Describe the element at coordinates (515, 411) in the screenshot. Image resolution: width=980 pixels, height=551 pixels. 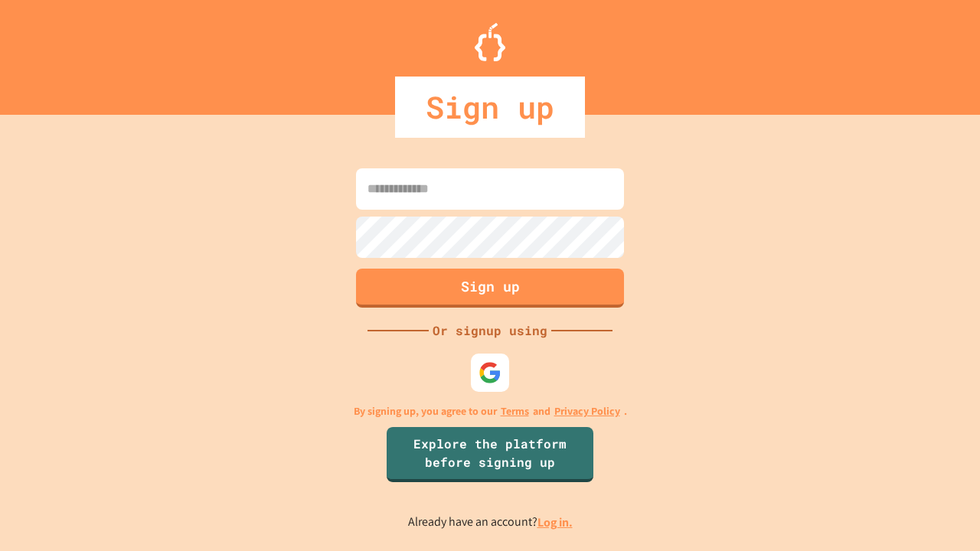
I see `a: Terms` at that location.